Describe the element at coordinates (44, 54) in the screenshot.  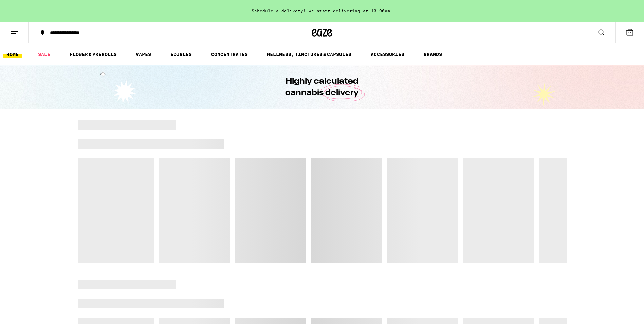
I see `a: SALE` at that location.